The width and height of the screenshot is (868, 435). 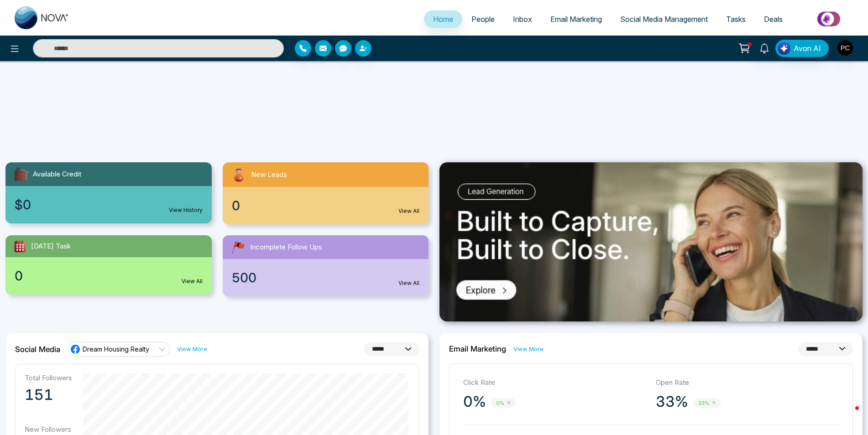 I want to click on span: Incomplete Follow Ups, so click(x=286, y=247).